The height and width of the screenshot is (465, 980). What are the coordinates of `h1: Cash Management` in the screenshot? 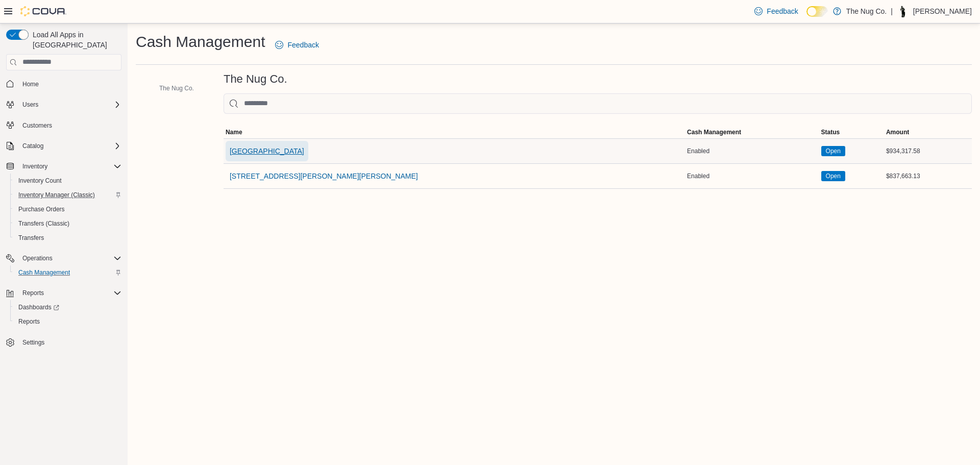 It's located at (200, 42).